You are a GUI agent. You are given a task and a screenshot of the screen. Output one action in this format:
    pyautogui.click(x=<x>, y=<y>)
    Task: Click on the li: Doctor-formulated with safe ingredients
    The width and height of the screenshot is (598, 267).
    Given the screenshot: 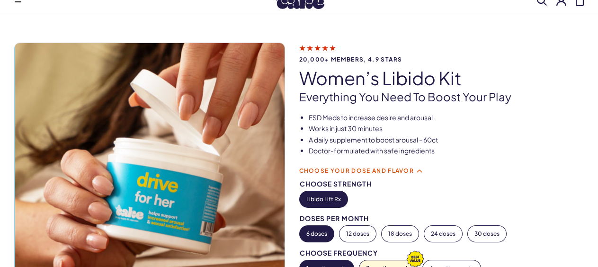 What is the action you would take?
    pyautogui.click(x=446, y=151)
    